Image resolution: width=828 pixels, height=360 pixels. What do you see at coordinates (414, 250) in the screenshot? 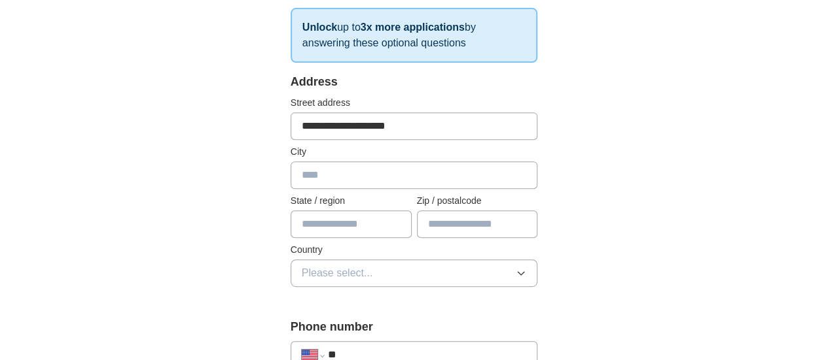
I see `label: Country` at bounding box center [414, 250].